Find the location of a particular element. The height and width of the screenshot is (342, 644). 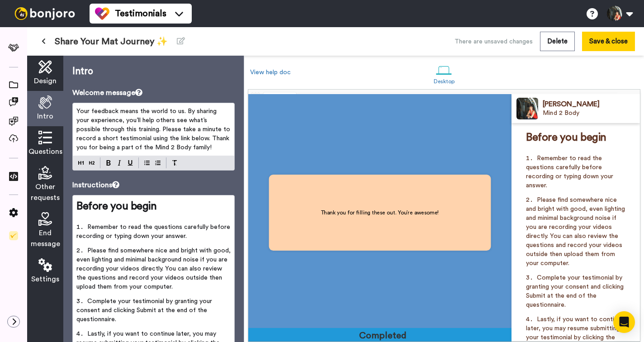

img: Profile Image is located at coordinates (527, 109).